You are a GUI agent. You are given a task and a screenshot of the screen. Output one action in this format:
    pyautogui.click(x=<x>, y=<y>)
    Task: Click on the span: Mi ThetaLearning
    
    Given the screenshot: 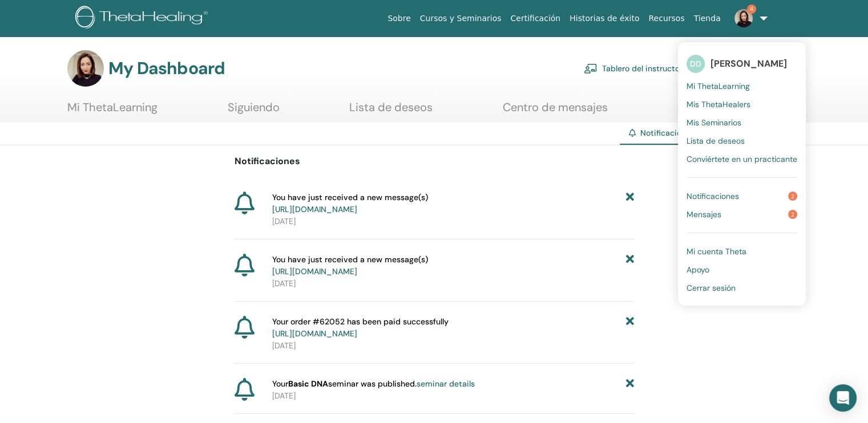 What is the action you would take?
    pyautogui.click(x=718, y=86)
    